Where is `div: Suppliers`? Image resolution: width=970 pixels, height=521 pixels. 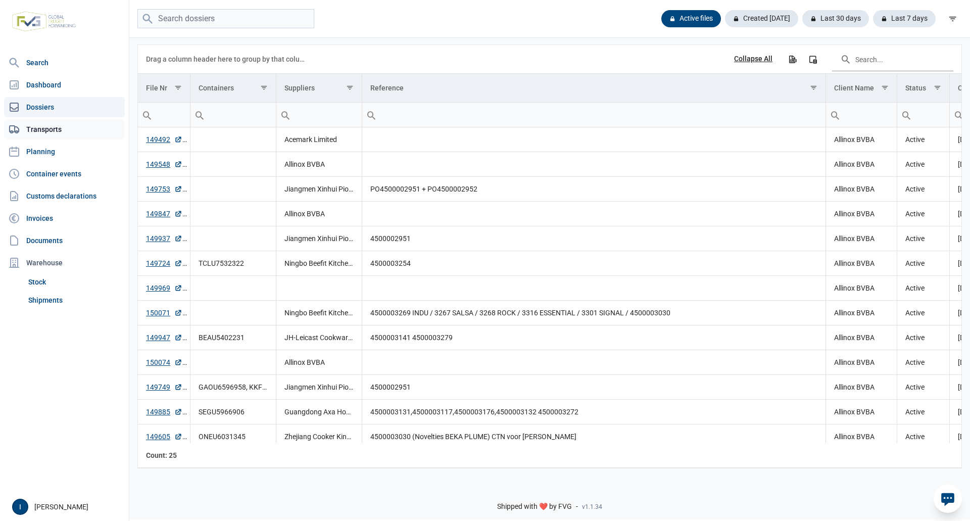 div: Suppliers is located at coordinates (300, 88).